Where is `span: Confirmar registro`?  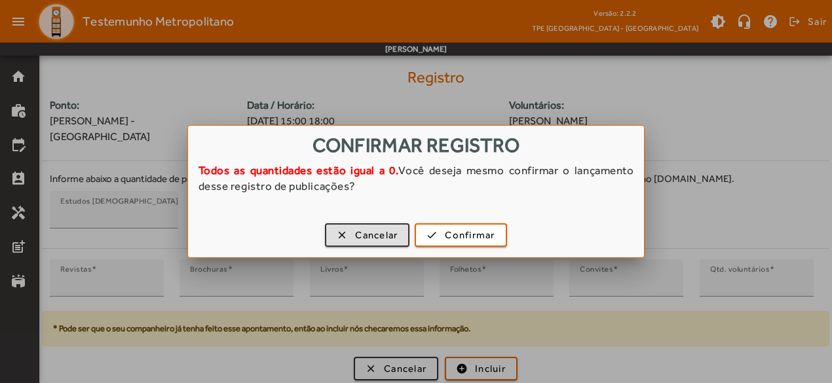 span: Confirmar registro is located at coordinates (416, 145).